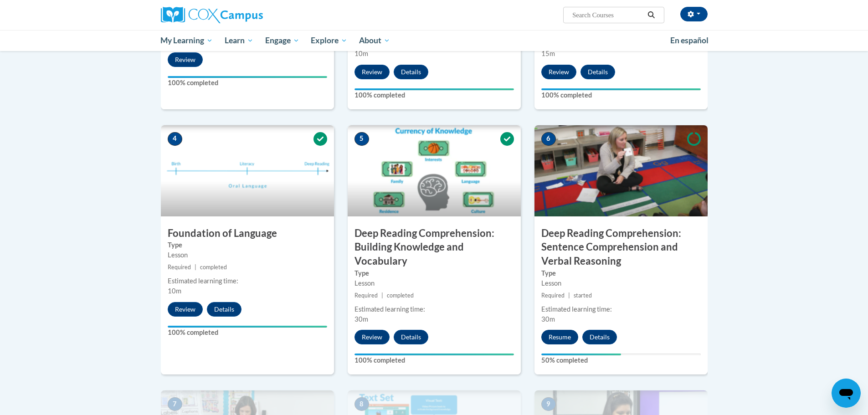 The height and width of the screenshot is (415, 868). I want to click on input: Search Courses, so click(608, 15).